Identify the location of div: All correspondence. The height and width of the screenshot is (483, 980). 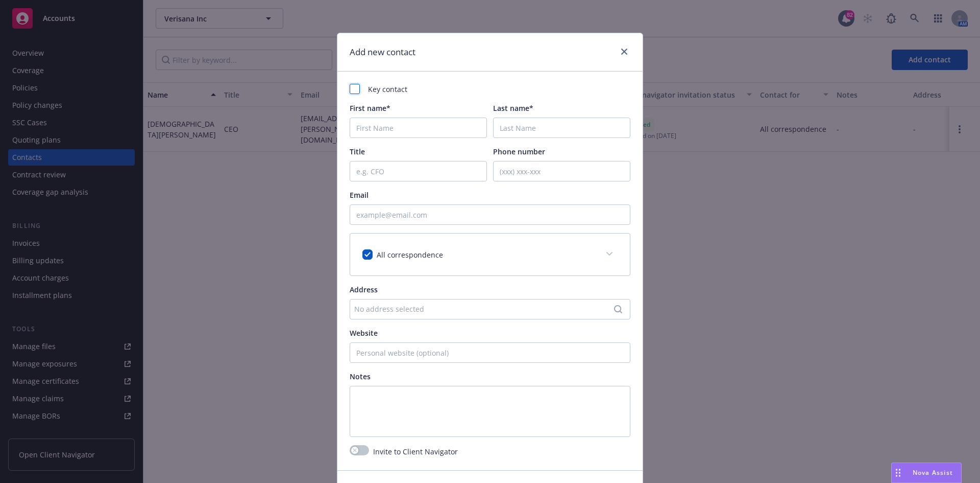
(490, 254).